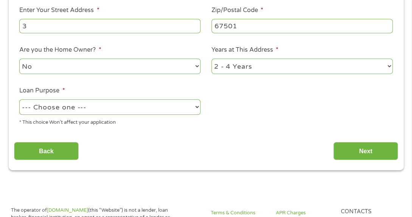 Image resolution: width=412 pixels, height=217 pixels. I want to click on label: Are you the Home Owner?, so click(60, 50).